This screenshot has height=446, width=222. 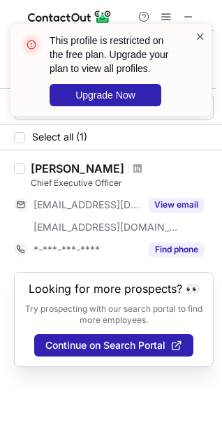 What do you see at coordinates (122, 183) in the screenshot?
I see `div: Chief Executive Officer` at bounding box center [122, 183].